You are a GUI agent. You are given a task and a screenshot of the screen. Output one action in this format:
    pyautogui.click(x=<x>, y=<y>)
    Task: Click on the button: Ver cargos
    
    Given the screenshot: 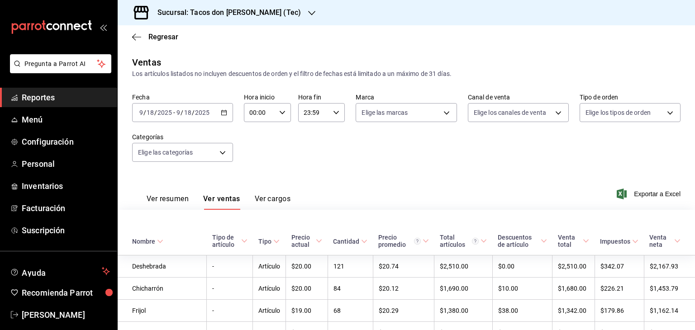 What is the action you would take?
    pyautogui.click(x=273, y=202)
    